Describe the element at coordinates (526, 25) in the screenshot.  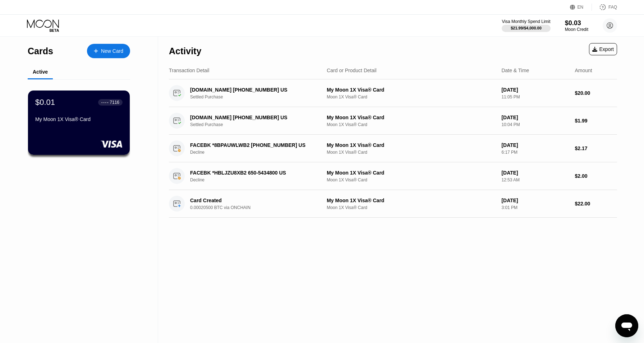
I see `div: Visa Monthly Spend Limit$21.99/$4,000.00` at that location.